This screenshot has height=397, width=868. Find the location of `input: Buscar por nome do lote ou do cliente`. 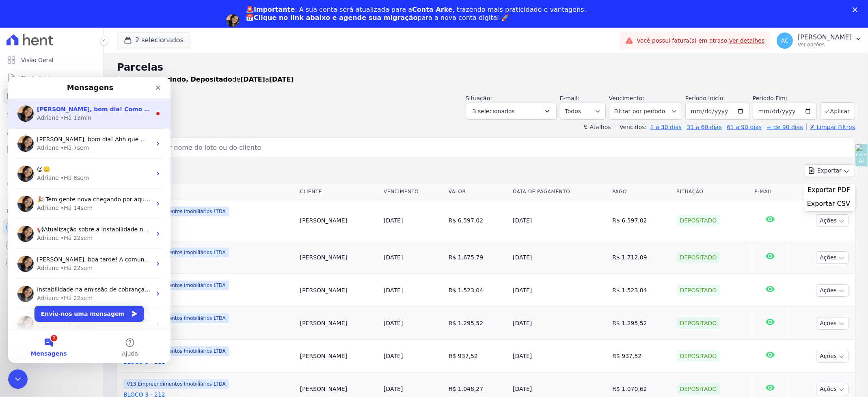

input: Buscar por nome do lote ou do cliente is located at coordinates (492, 148).